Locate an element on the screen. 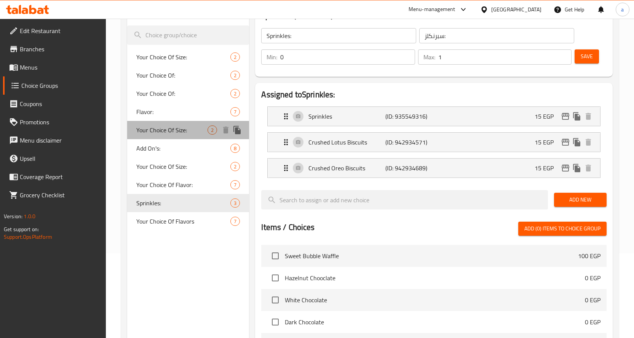 The width and height of the screenshot is (634, 338). h3: Sprinkles: (ID: 754985) is located at coordinates (434, 16).